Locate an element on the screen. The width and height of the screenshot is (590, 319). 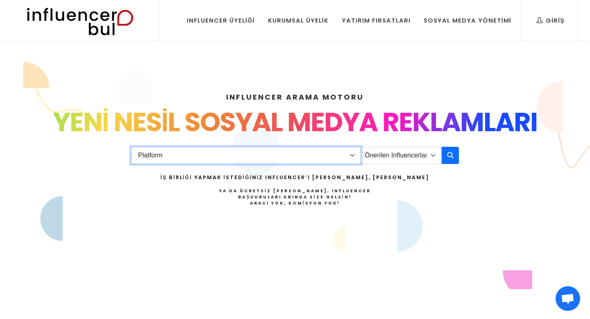
div: Açık sohbet is located at coordinates (568, 298).